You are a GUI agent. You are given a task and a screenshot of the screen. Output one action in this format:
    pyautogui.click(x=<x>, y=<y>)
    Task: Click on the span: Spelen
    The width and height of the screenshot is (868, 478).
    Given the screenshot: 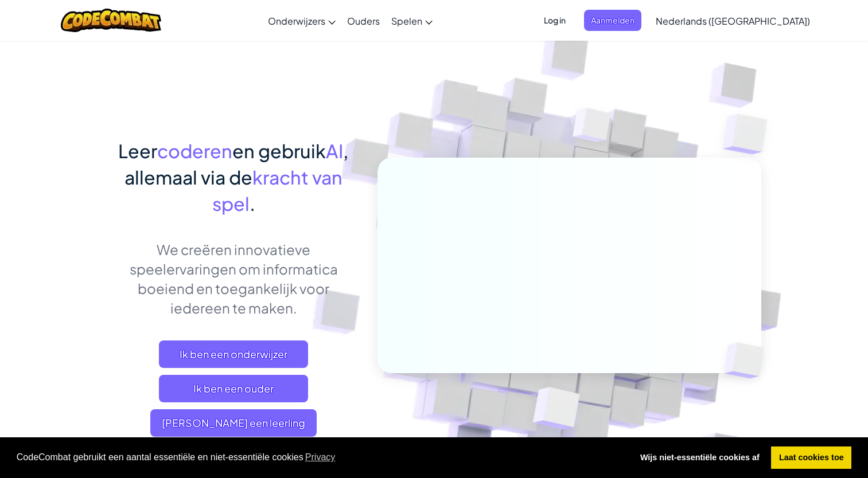 What is the action you would take?
    pyautogui.click(x=407, y=21)
    